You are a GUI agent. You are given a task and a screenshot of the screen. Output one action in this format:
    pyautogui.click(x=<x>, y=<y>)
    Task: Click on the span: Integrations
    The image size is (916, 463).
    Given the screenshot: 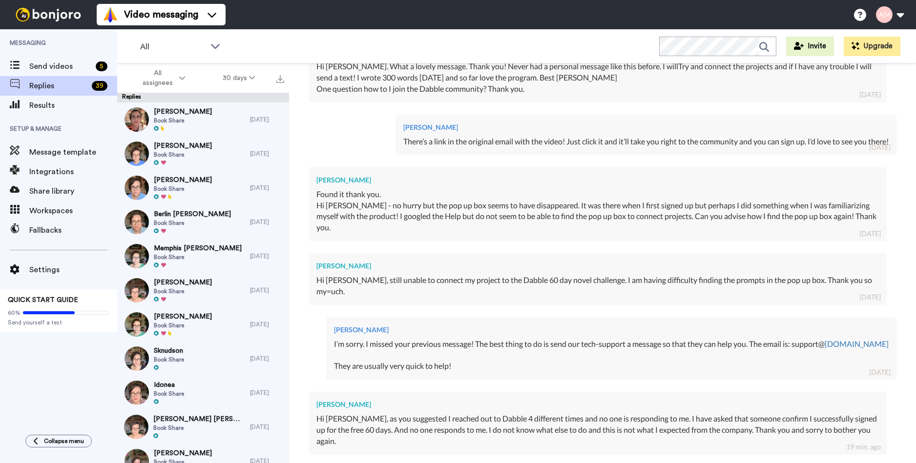 What is the action you would take?
    pyautogui.click(x=73, y=172)
    